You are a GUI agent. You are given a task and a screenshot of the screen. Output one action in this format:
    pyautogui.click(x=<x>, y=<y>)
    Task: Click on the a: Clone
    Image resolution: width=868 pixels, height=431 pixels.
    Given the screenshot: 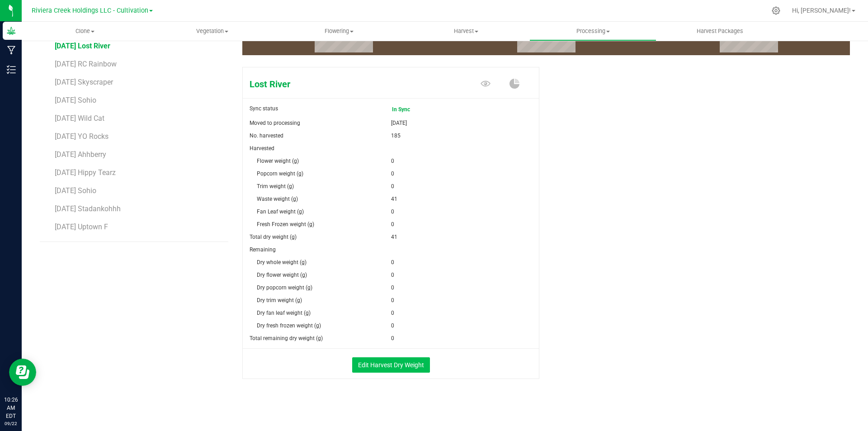 What is the action you would take?
    pyautogui.click(x=85, y=31)
    